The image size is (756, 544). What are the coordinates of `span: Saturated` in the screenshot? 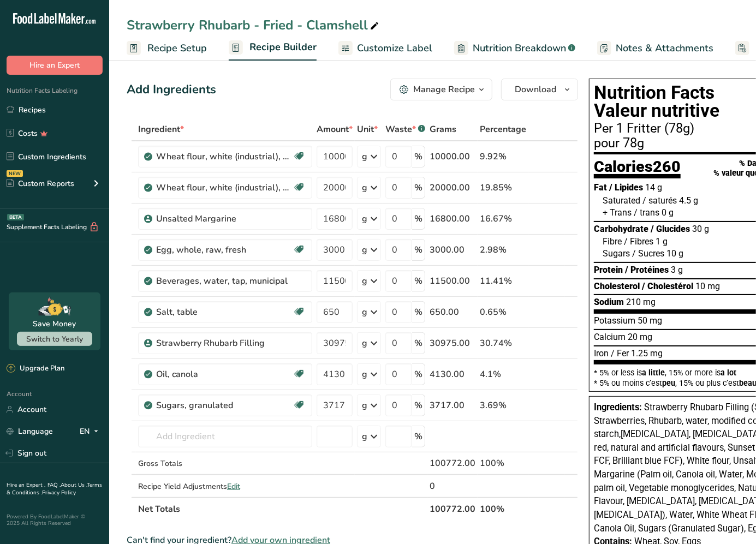 It's located at (621, 200).